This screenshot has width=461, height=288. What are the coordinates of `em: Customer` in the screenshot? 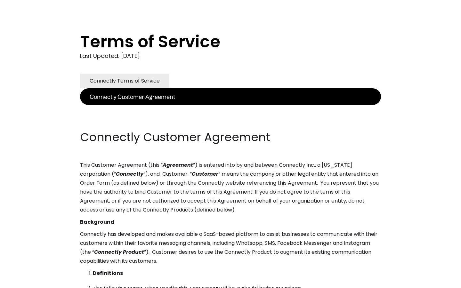 It's located at (205, 174).